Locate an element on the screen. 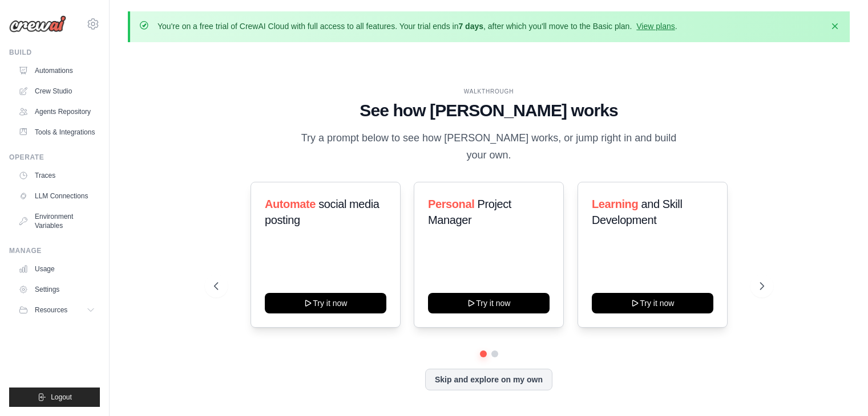 Image resolution: width=868 pixels, height=416 pixels. div: WALKTHROUGH is located at coordinates (489, 91).